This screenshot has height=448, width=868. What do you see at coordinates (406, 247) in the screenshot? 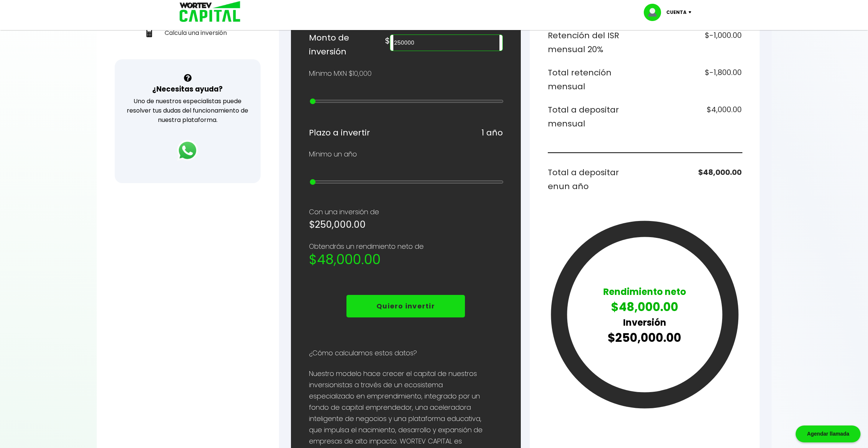
I see `p: Obtendrás un rendimiento neto de` at bounding box center [406, 247].